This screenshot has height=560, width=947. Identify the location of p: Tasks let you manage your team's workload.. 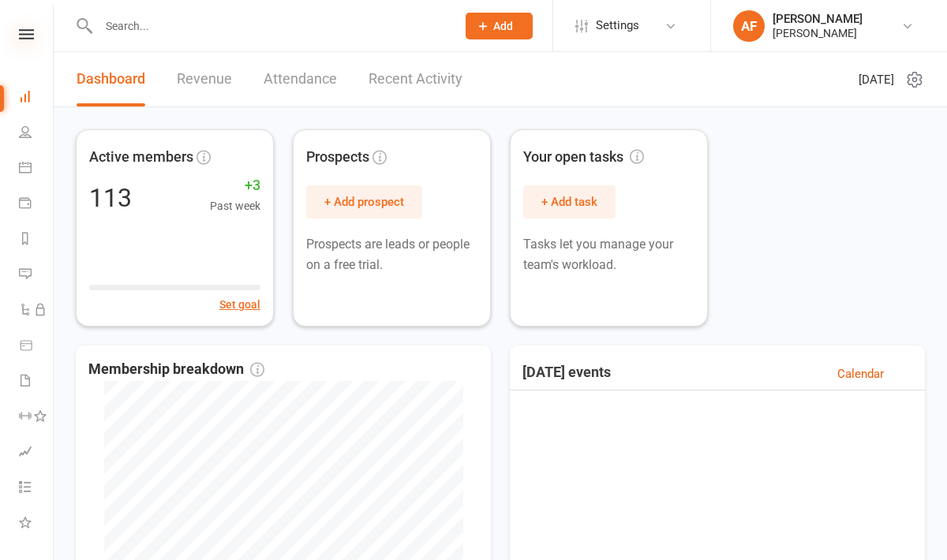
(608, 254).